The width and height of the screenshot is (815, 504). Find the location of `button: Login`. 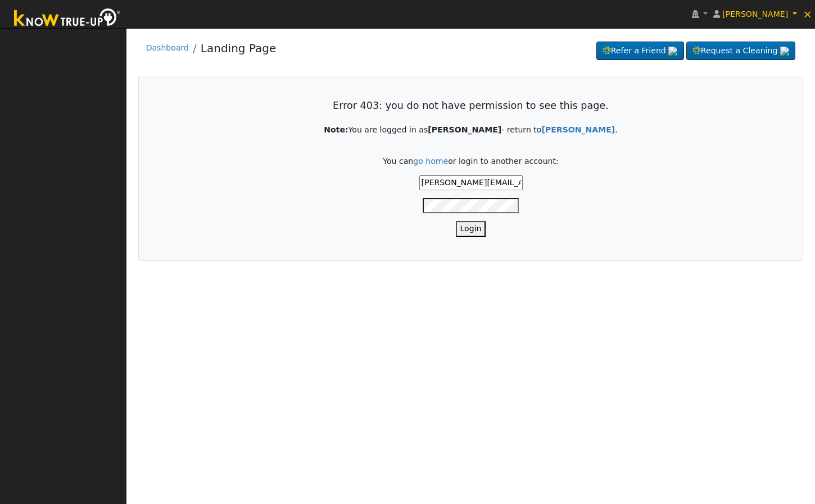

button: Login is located at coordinates (471, 229).